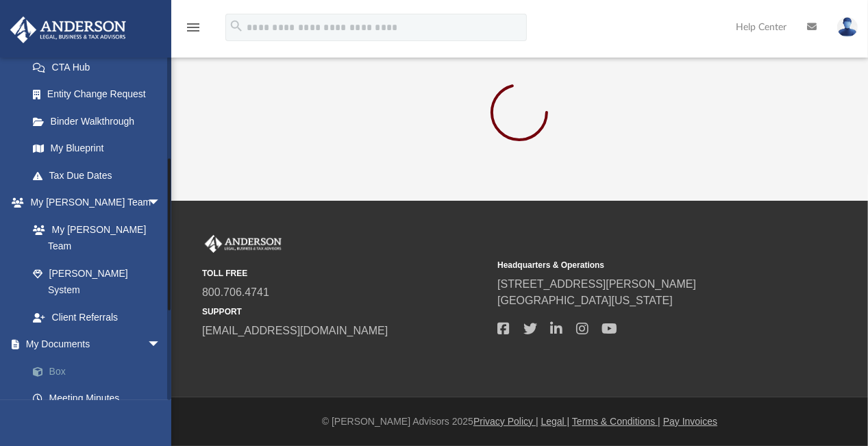  Describe the element at coordinates (345, 274) in the screenshot. I see `small: TOLL FREE` at that location.